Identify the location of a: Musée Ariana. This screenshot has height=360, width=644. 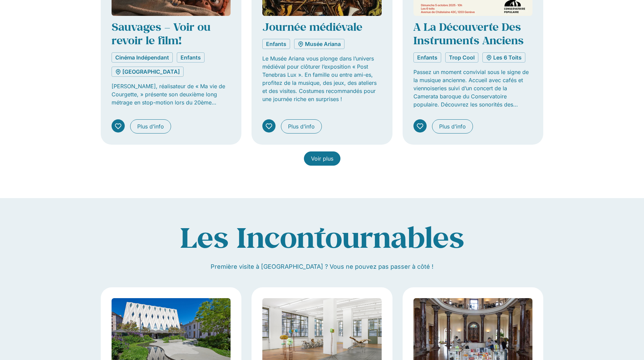
(319, 44).